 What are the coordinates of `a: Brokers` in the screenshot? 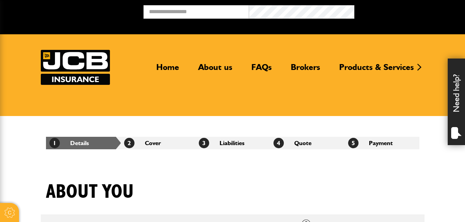 It's located at (305, 70).